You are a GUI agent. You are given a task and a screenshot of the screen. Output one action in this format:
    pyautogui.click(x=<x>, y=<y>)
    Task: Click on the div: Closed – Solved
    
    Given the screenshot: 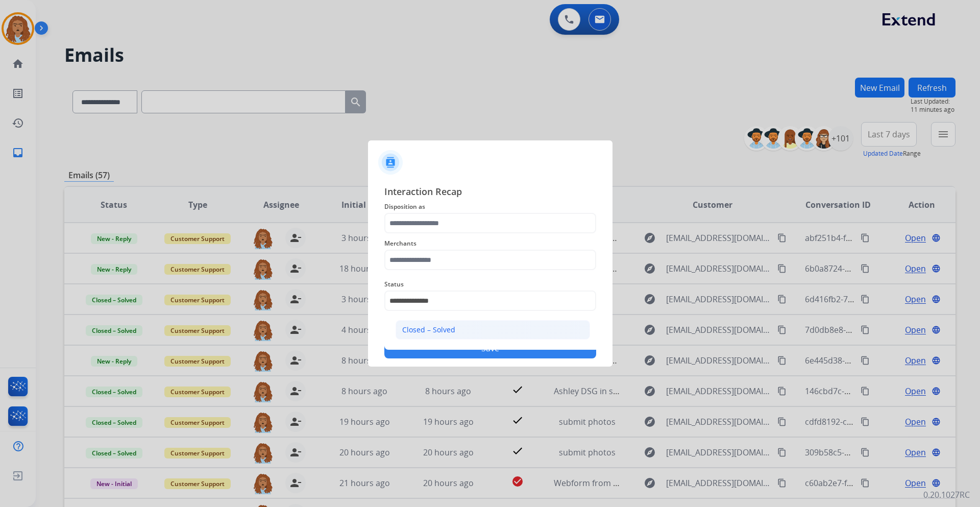 What is the action you would take?
    pyautogui.click(x=429, y=330)
    